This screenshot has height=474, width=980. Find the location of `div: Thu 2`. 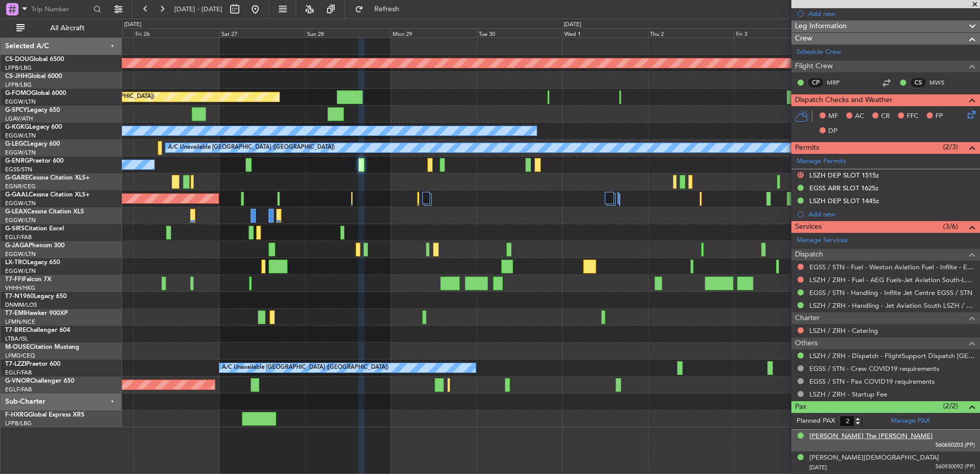

div: Thu 2 is located at coordinates (691, 33).